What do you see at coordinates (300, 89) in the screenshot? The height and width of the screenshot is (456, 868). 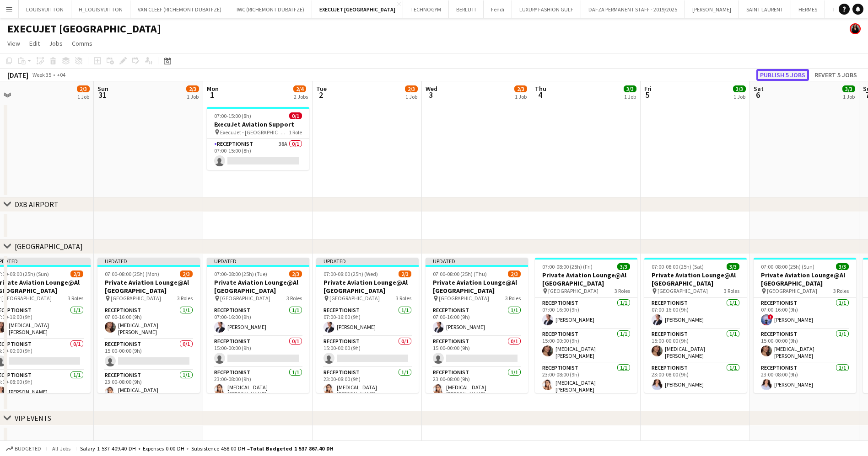 I see `span: 2/4` at bounding box center [300, 89].